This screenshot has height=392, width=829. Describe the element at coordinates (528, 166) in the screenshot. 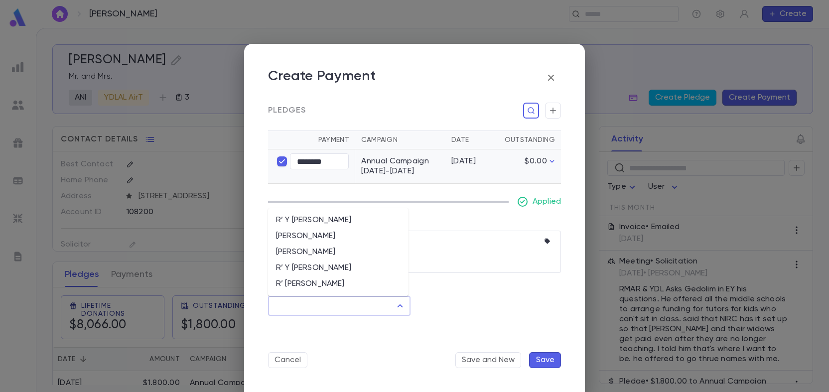

I see `td: $0.00` at that location.